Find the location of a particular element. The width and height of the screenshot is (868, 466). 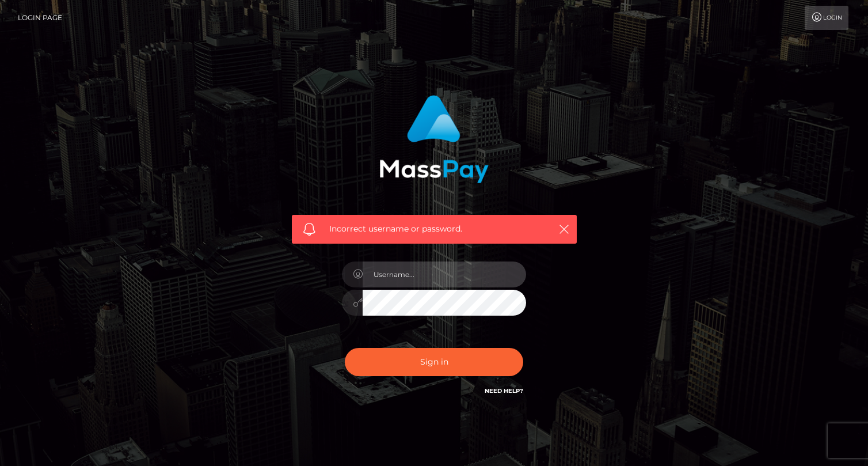

span: Incorrect username or password. is located at coordinates (434, 229).